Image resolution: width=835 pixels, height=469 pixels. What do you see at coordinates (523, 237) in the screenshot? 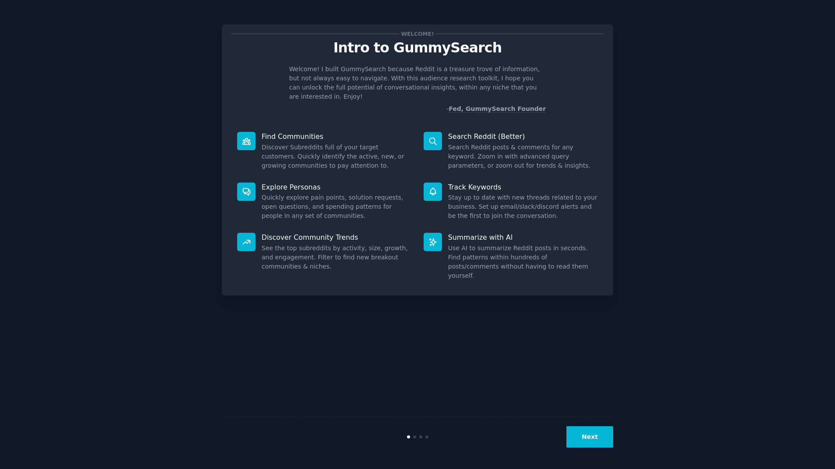
I see `p: Summarize with AI` at bounding box center [523, 237].